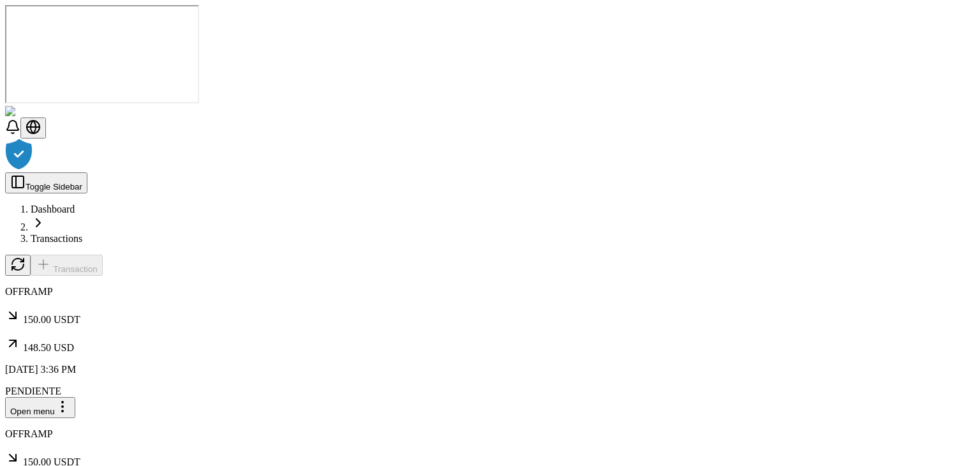  I want to click on div: PENDIENTE, so click(490, 391).